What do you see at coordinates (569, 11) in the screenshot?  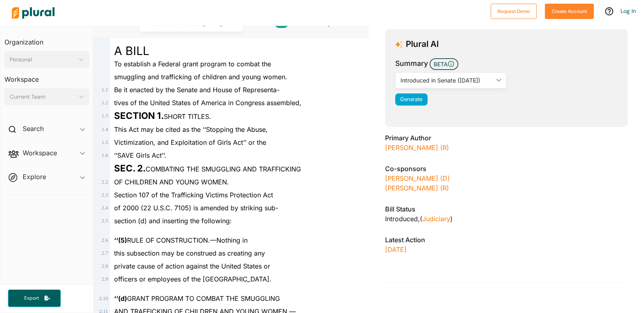 I see `button: Create Account` at bounding box center [569, 11].